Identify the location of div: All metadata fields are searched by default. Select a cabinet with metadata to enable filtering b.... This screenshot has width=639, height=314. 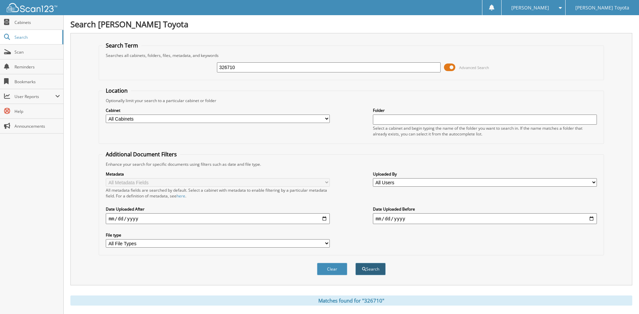
(218, 193).